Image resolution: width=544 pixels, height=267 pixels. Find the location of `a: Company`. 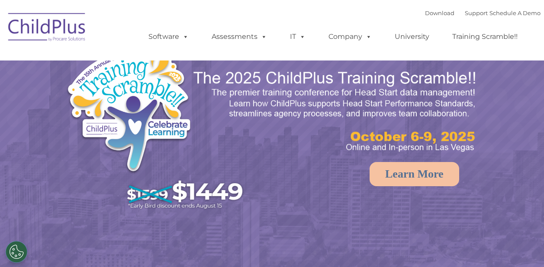

a: Company is located at coordinates (350, 37).